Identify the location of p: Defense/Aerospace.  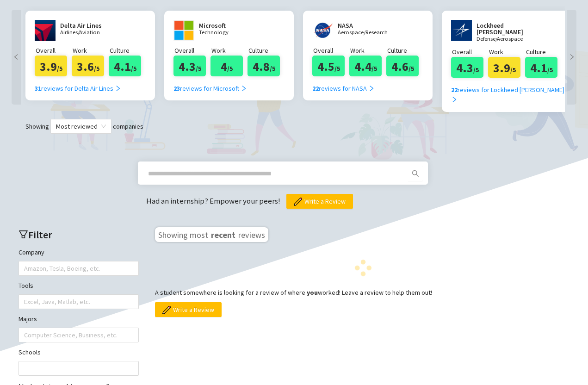
(511, 39).